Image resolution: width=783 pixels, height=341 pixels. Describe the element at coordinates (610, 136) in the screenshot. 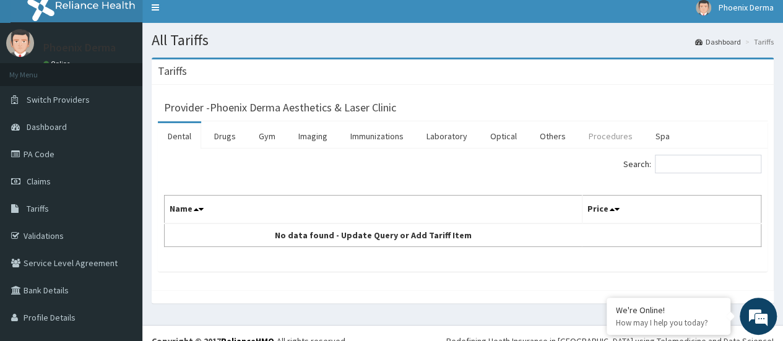

I see `a: Procedures` at that location.